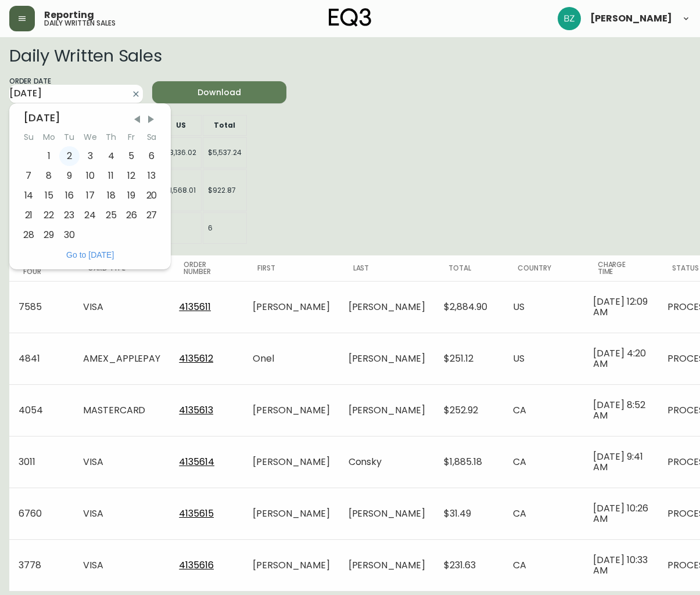 This screenshot has width=700, height=595. What do you see at coordinates (151, 215) in the screenshot?
I see `div: Sat Sep 27 2025` at bounding box center [151, 215].